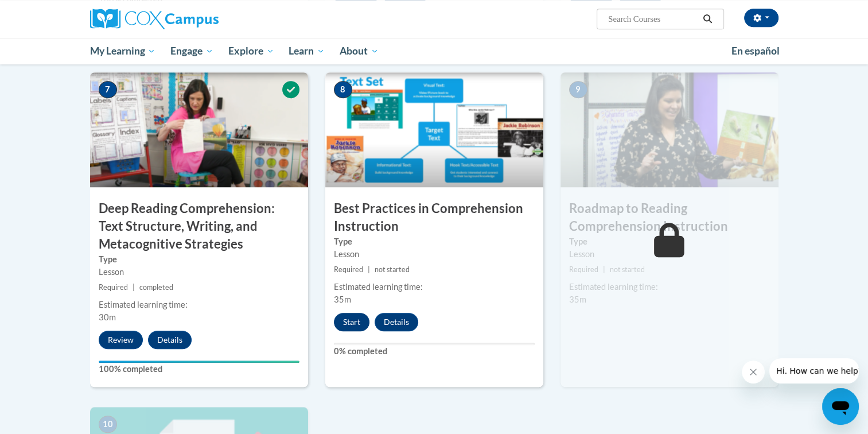 The width and height of the screenshot is (868, 434). Describe the element at coordinates (352, 322) in the screenshot. I see `button: Start` at that location.